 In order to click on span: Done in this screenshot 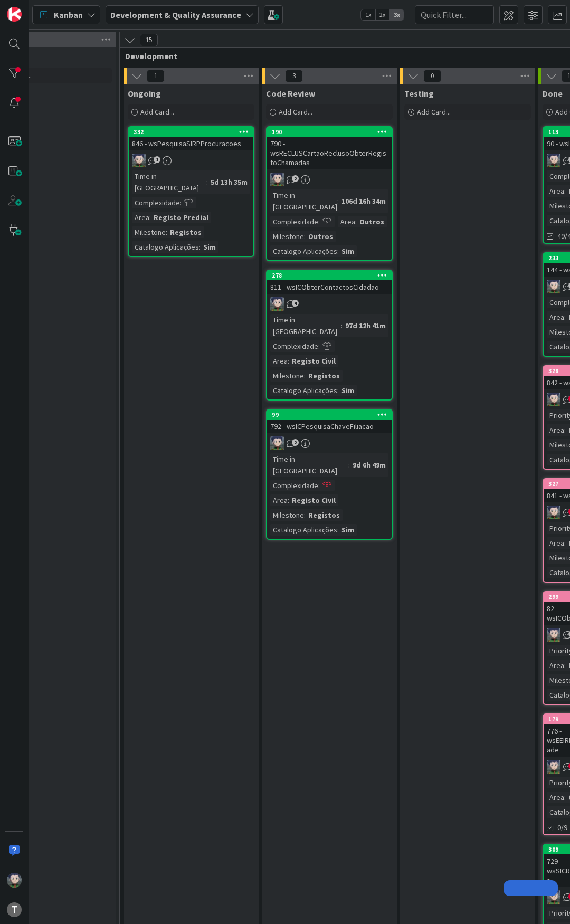, I will do `click(553, 94)`.